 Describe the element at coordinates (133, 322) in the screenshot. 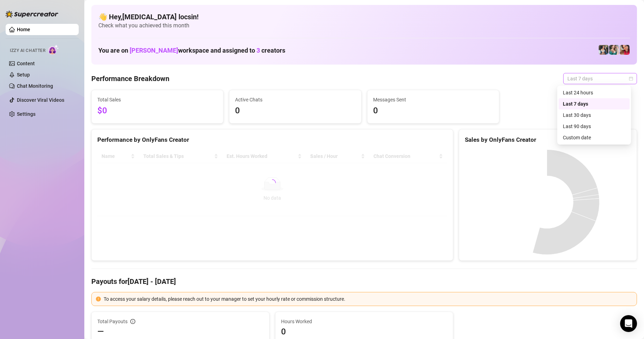

I see `span: info-circle` at that location.